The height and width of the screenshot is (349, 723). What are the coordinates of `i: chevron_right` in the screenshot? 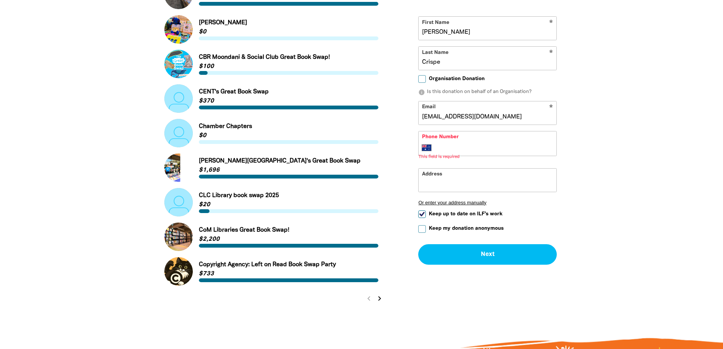 It's located at (379, 298).